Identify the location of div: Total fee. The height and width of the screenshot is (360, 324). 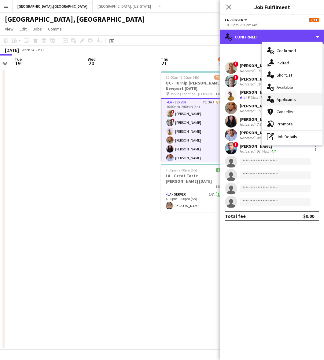
(235, 216).